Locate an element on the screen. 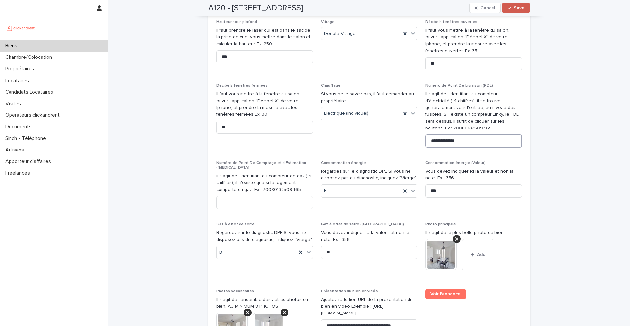  p: Si vous ne le savez pas, il faut demander au propriétaire is located at coordinates (369, 97).